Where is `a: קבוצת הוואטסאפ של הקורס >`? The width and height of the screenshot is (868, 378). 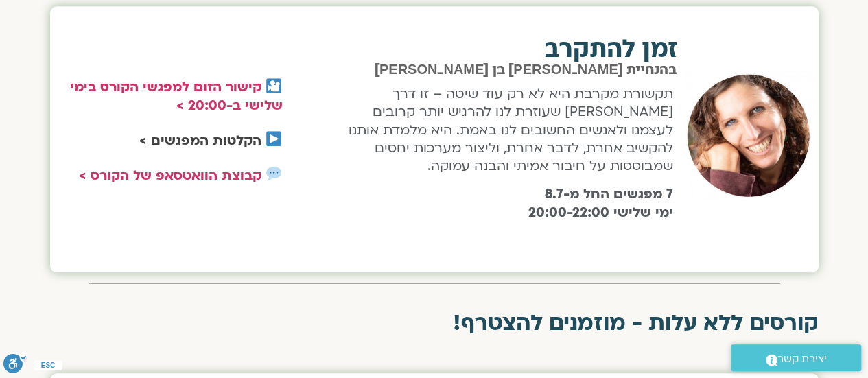
a: קבוצת הוואטסאפ של הקורס > is located at coordinates (171, 175).